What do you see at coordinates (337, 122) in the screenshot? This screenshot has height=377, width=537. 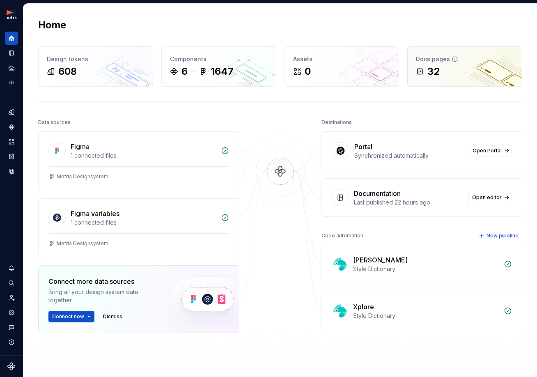 I see `div: Destinations` at bounding box center [337, 122].